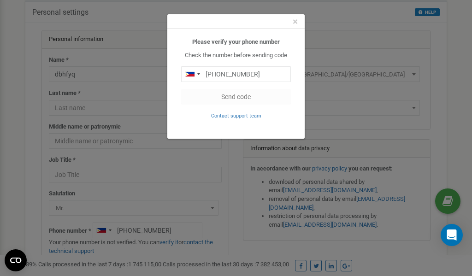  What do you see at coordinates (236, 115) in the screenshot?
I see `a: Contact support team` at bounding box center [236, 115].